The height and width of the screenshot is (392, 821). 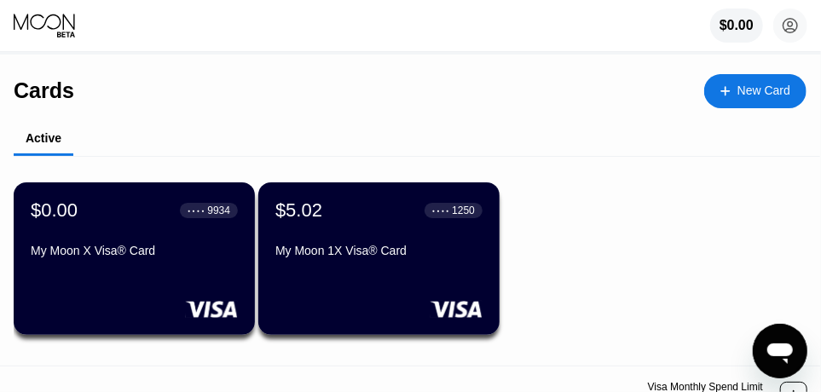 I want to click on div: 9934, so click(x=218, y=211).